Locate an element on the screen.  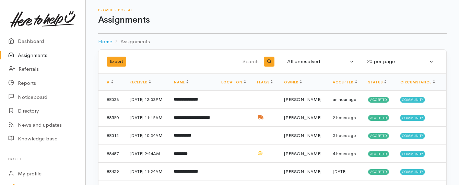
a: Status is located at coordinates (377, 82).